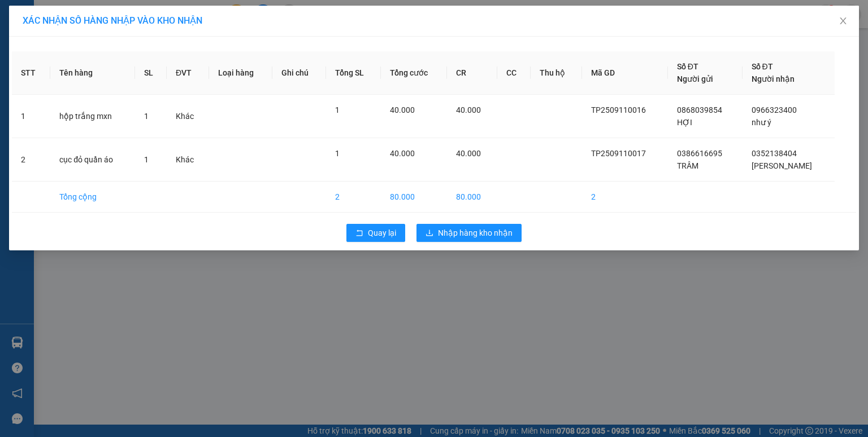  Describe the element at coordinates (475, 233) in the screenshot. I see `span: Nhập hàng kho nhận` at that location.